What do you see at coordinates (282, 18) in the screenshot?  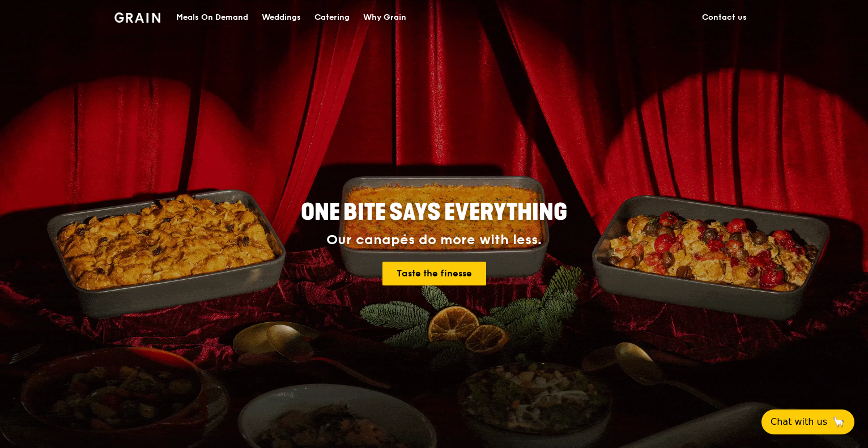 I see `div: Weddings` at bounding box center [282, 18].